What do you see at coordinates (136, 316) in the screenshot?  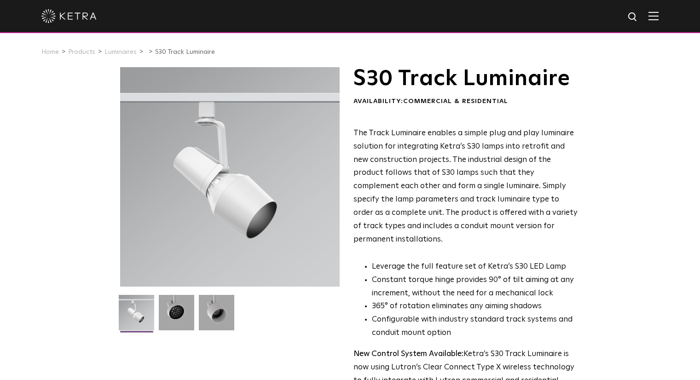 I see `img: S30-Track-Luminaire-2021-Web-Square` at bounding box center [136, 316].